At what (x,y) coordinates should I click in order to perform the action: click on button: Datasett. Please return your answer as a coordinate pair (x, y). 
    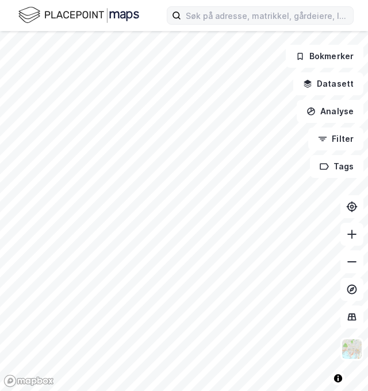
    Looking at the image, I should click on (328, 84).